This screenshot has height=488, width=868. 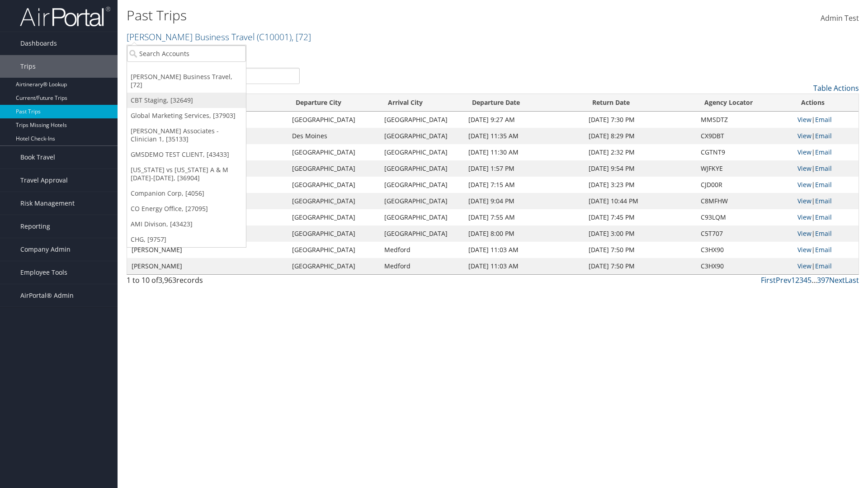 What do you see at coordinates (187, 116) in the screenshot?
I see `a: Global Marketing Services, [37903]` at bounding box center [187, 116].